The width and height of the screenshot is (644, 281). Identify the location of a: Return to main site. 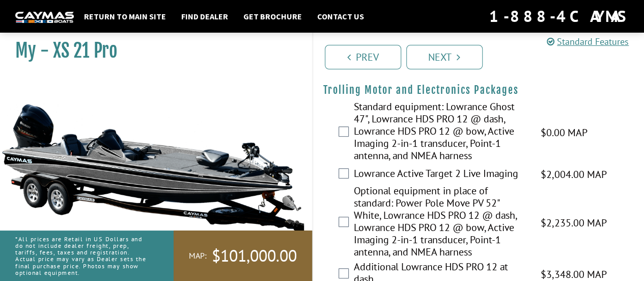
(125, 17).